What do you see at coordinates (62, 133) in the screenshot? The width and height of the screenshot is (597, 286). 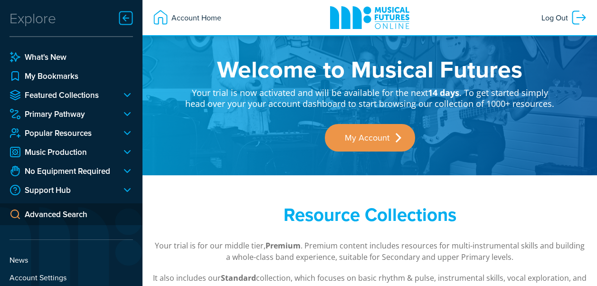 I see `a: Popular Resources` at bounding box center [62, 133].